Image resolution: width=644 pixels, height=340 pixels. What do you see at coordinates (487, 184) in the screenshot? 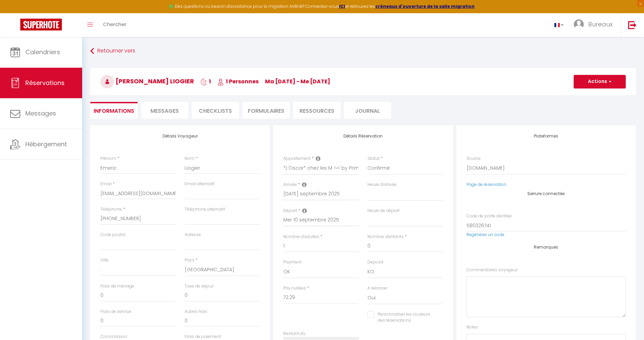
I see `a: Page de réservation` at bounding box center [487, 184].